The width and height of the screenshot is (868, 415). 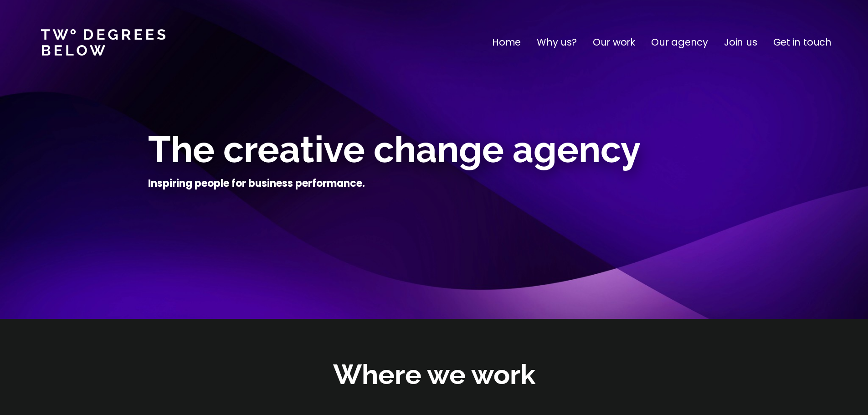 What do you see at coordinates (394, 150) in the screenshot?
I see `span: The creative change agency` at bounding box center [394, 150].